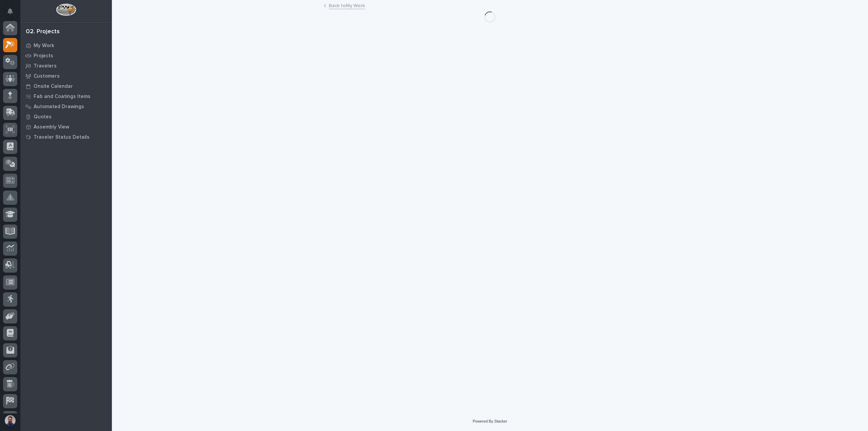  I want to click on p: Traveler Status Details, so click(61, 138).